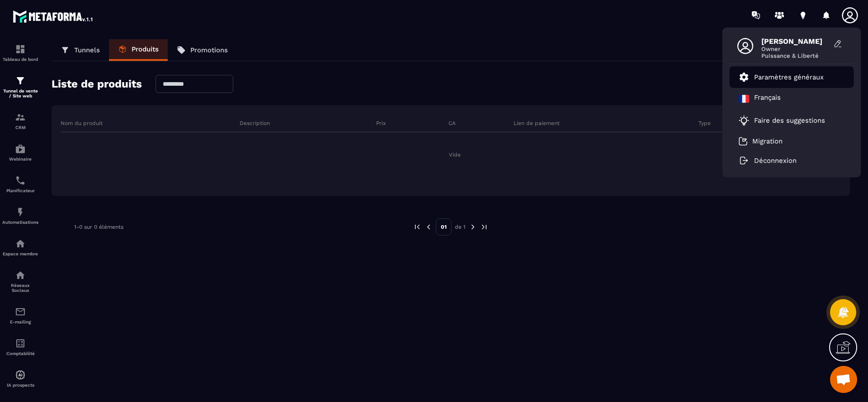  Describe the element at coordinates (781, 77) in the screenshot. I see `a: Paramètres généraux` at that location.